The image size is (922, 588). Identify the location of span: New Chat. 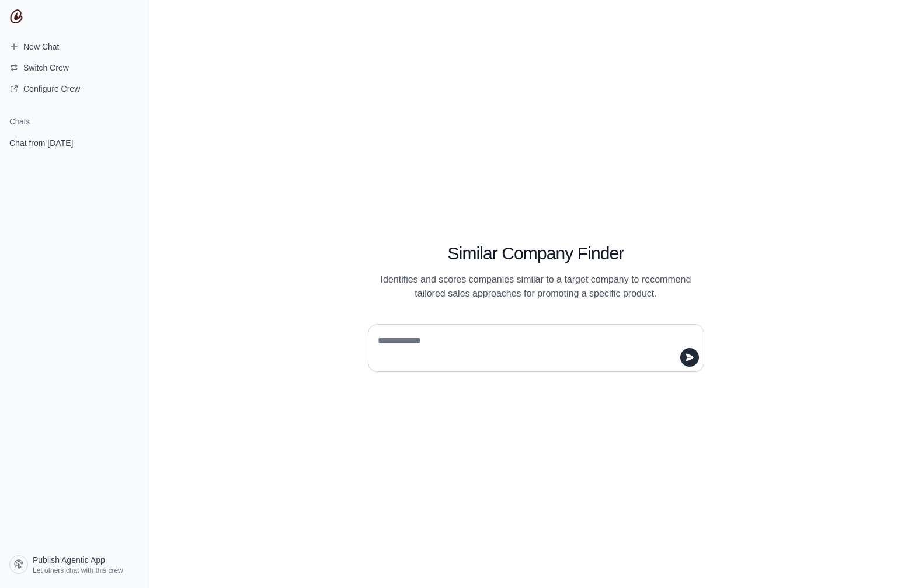
(41, 47).